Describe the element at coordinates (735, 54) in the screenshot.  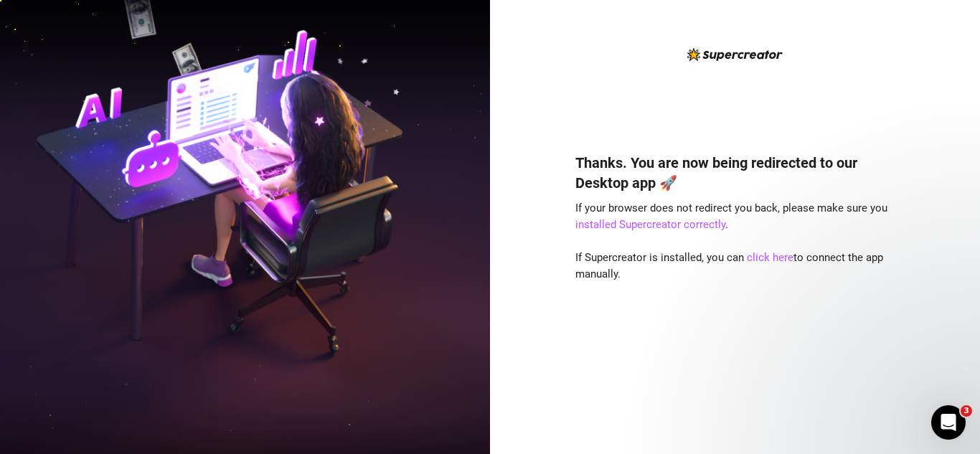
I see `img: logo-BBDzfeDw.svg` at that location.